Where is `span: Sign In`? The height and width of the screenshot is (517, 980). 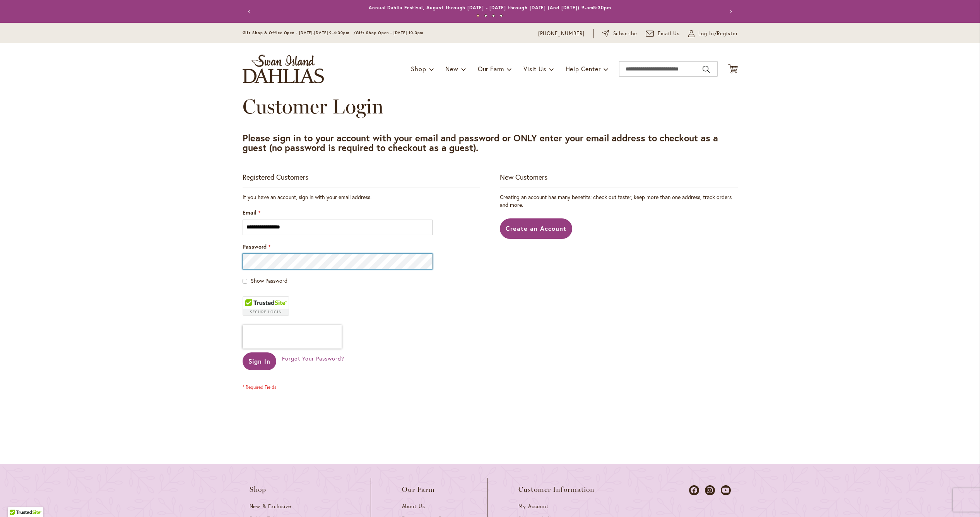
span: Sign In is located at coordinates (260, 361).